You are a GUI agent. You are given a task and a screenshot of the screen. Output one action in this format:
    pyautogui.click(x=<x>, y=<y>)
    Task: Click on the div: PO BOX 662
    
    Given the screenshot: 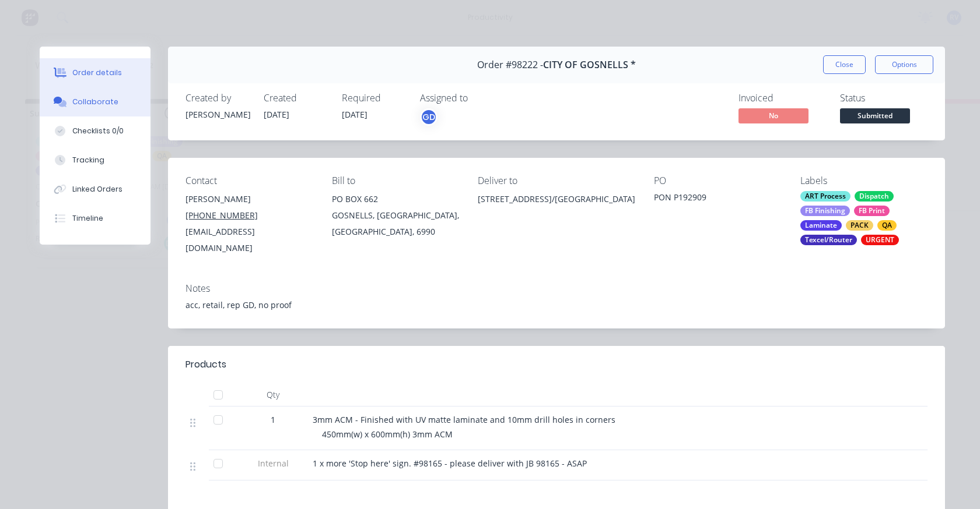 What is the action you would take?
    pyautogui.click(x=395, y=199)
    